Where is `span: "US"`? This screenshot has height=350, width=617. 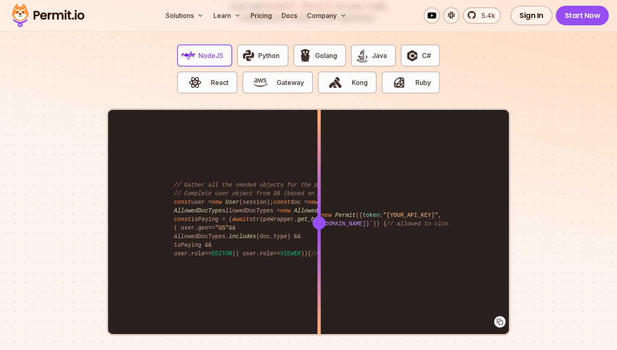
span: "US" is located at coordinates (222, 228).